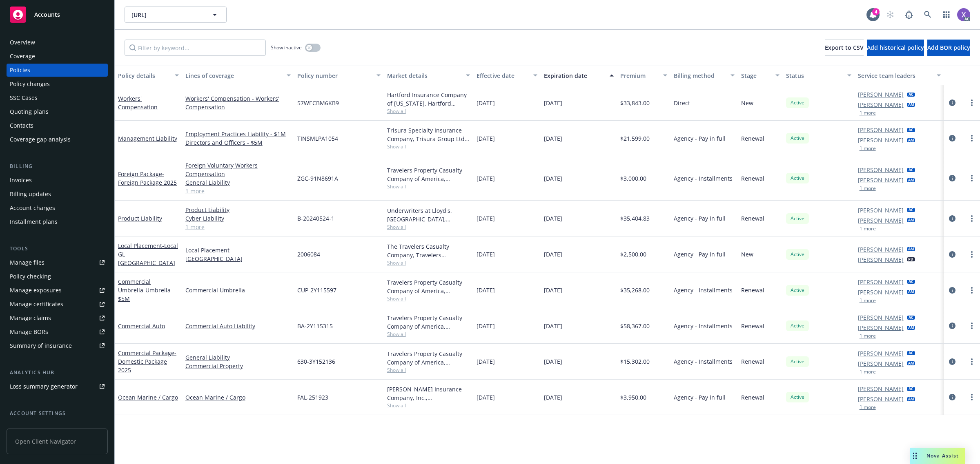  What do you see at coordinates (22, 126) in the screenshot?
I see `div: Contacts` at bounding box center [22, 126].